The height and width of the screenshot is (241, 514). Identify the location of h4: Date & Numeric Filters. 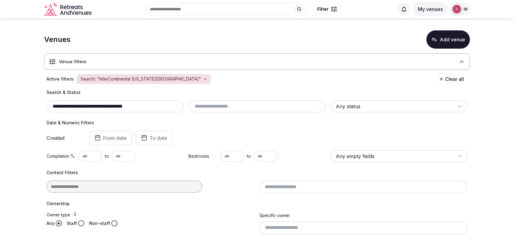
(257, 123).